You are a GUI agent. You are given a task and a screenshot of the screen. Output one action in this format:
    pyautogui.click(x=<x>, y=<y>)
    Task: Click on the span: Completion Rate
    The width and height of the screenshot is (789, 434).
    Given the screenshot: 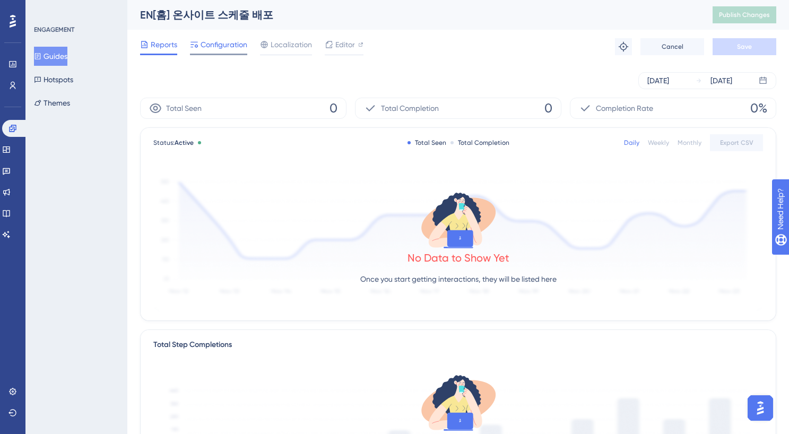 What is the action you would take?
    pyautogui.click(x=624, y=108)
    